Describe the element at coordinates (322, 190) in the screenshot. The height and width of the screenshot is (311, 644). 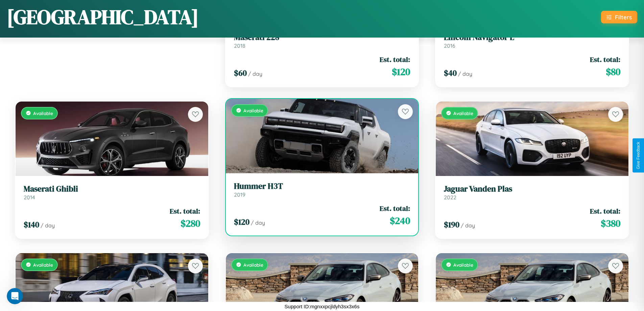
I see `a: Hummer H3T2019` at that location.